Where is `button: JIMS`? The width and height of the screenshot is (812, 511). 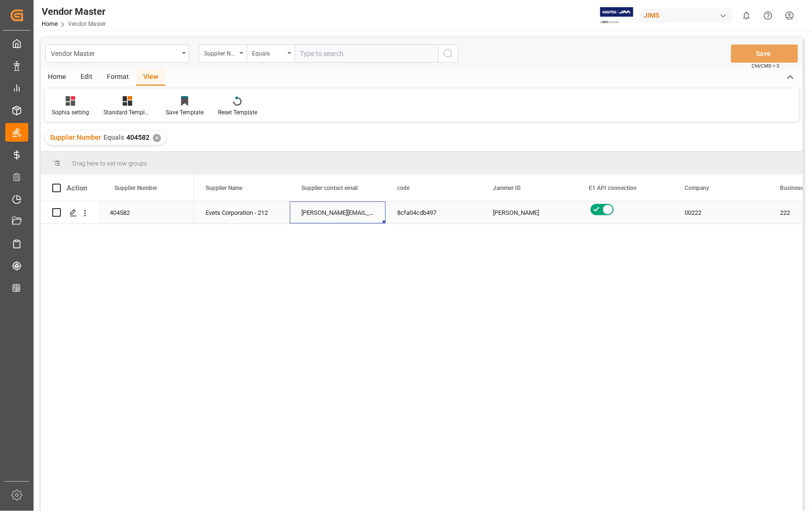
button: JIMS is located at coordinates (688, 15).